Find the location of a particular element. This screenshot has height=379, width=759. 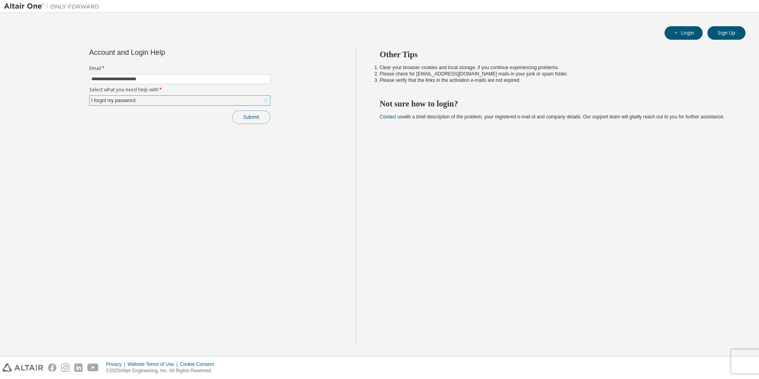

img: instagram.svg is located at coordinates (65, 367).